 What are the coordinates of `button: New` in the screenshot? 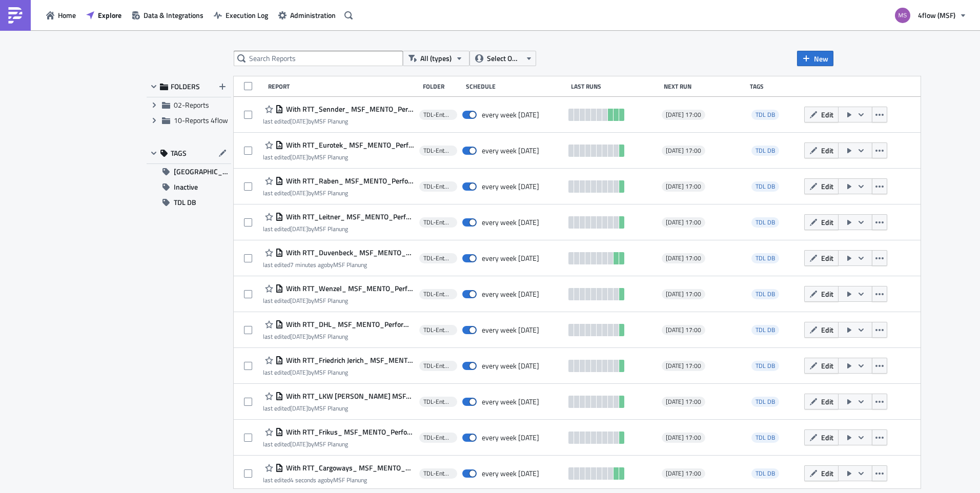 It's located at (815, 58).